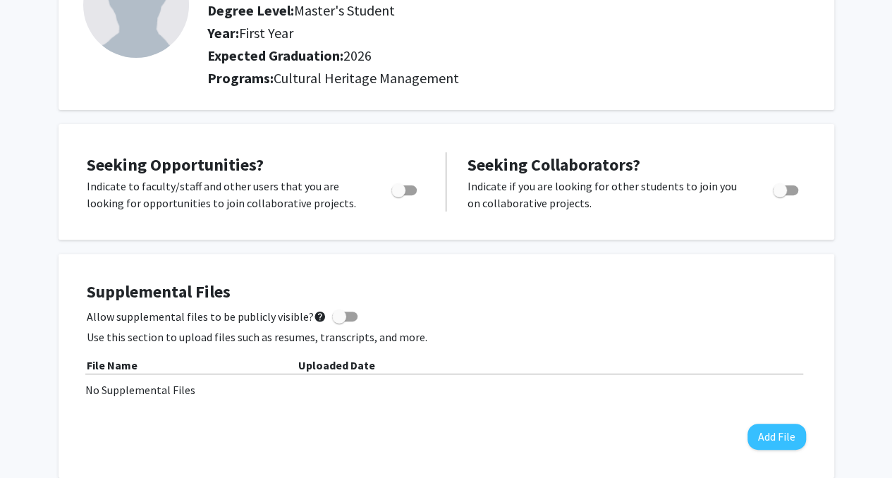 Image resolution: width=892 pixels, height=478 pixels. Describe the element at coordinates (357, 55) in the screenshot. I see `span: 2026` at that location.